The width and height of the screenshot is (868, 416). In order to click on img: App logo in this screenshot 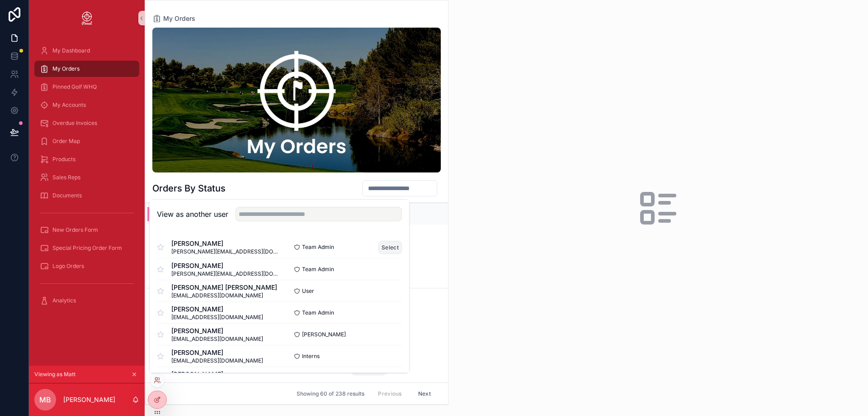, I will do `click(87, 18)`.